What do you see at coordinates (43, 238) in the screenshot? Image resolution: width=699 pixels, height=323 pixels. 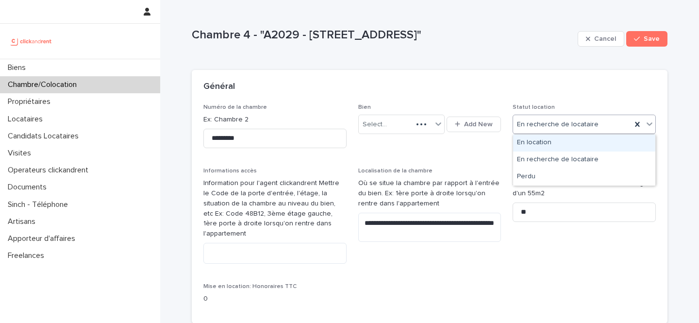 I see `p: Apporteur d'affaires` at bounding box center [43, 238].